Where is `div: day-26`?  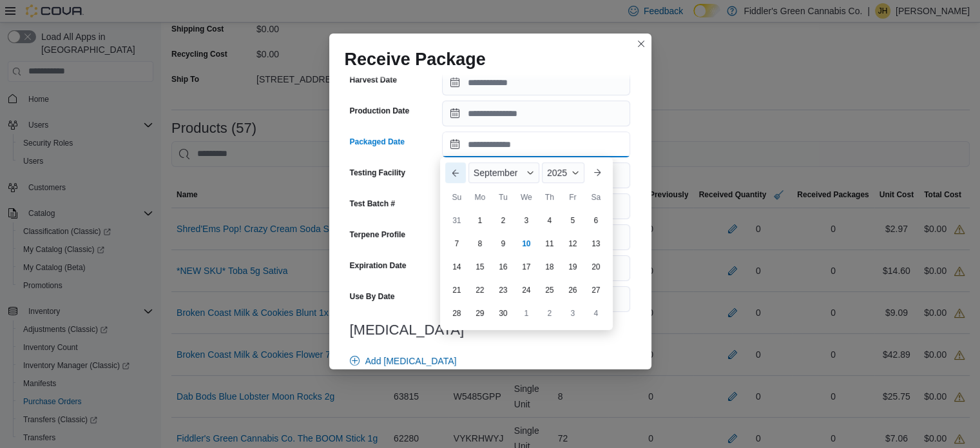 div: day-26 is located at coordinates (573, 290).